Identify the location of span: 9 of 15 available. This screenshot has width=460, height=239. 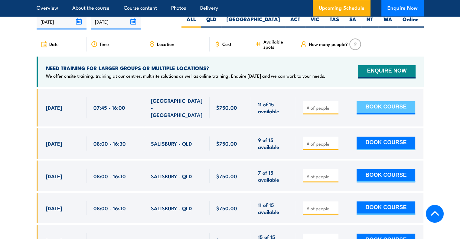
(274, 143).